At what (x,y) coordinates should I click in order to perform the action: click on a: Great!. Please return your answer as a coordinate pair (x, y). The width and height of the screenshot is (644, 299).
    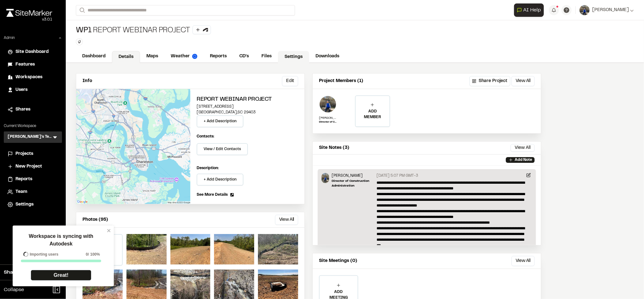
    Looking at the image, I should click on (61, 275).